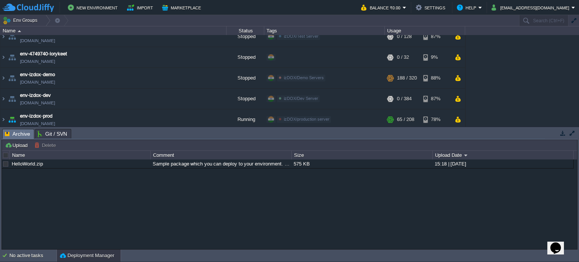 The height and width of the screenshot is (262, 579). I want to click on div: Running, so click(245, 120).